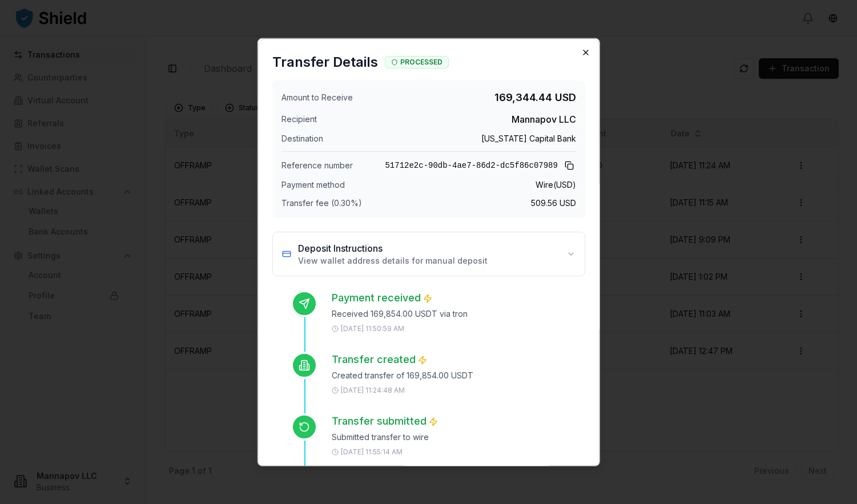  Describe the element at coordinates (316, 98) in the screenshot. I see `span: Amount to Receive` at that location.